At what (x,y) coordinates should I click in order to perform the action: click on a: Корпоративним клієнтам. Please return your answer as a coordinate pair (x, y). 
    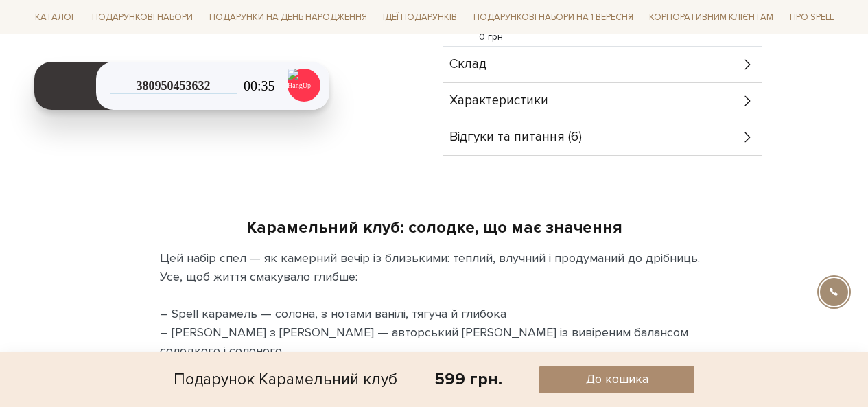
    Looking at the image, I should click on (711, 17).